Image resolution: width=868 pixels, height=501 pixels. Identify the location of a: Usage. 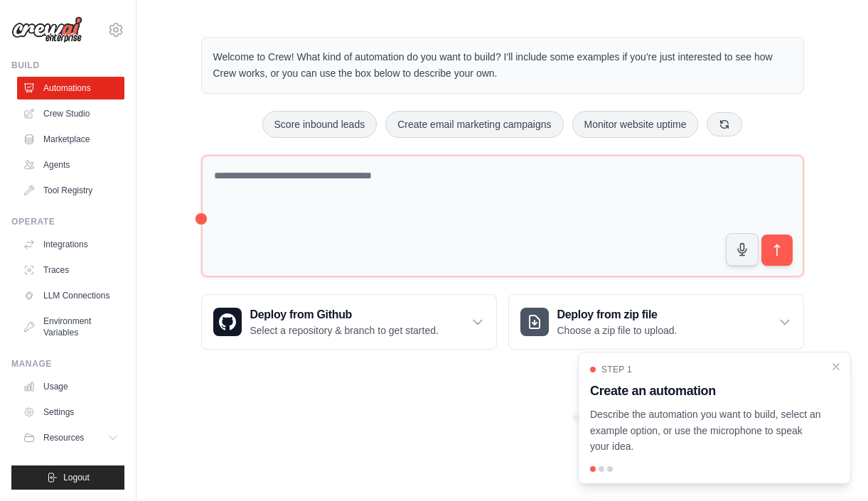
(70, 386).